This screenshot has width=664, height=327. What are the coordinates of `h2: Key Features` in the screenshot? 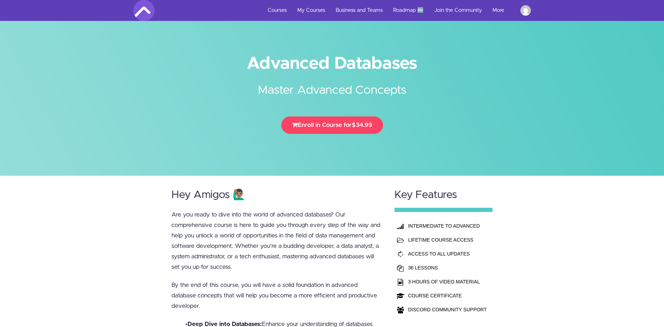 It's located at (443, 195).